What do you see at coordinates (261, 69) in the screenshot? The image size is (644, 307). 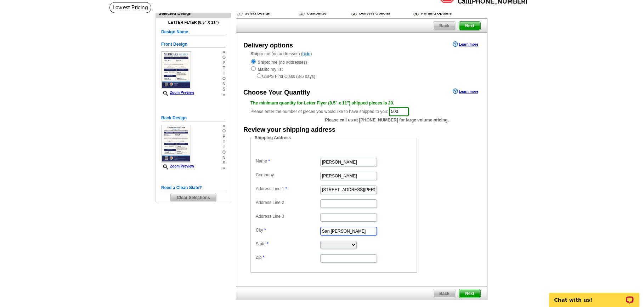 I see `strong: Mail` at bounding box center [261, 69].